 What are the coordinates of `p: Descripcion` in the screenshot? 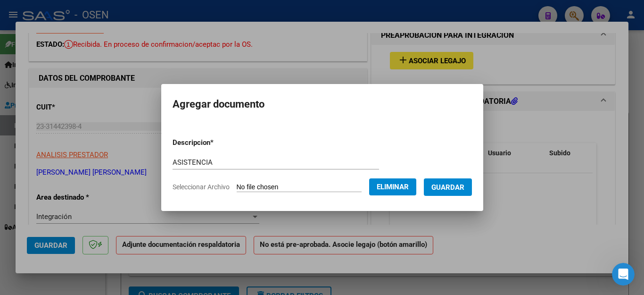 It's located at (217, 143).